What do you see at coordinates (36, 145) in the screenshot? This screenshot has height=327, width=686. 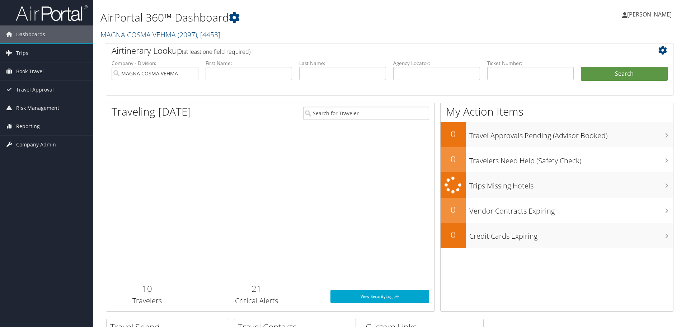 I see `span: Company Admin` at bounding box center [36, 145].